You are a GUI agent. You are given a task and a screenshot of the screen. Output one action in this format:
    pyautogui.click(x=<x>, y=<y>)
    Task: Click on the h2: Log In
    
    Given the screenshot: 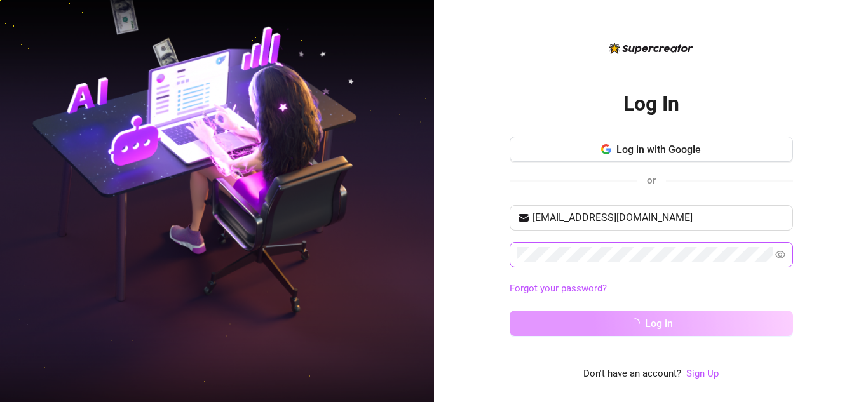 What is the action you would take?
    pyautogui.click(x=652, y=104)
    